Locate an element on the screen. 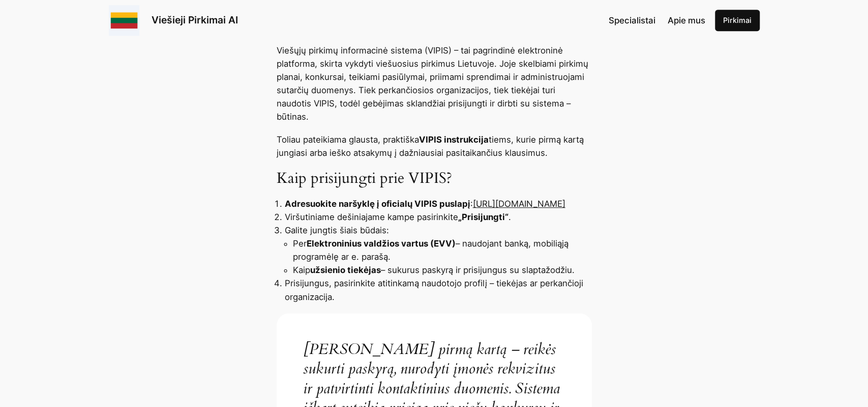 The height and width of the screenshot is (407, 868). li: Galite jungtis šiais būdais: is located at coordinates (438, 250).